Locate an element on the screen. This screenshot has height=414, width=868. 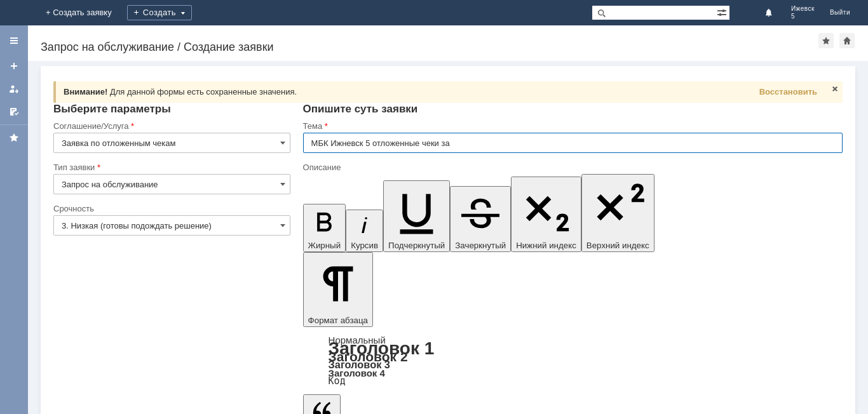
div: Запрос на обслуживание / Создание заявки is located at coordinates (429, 47).